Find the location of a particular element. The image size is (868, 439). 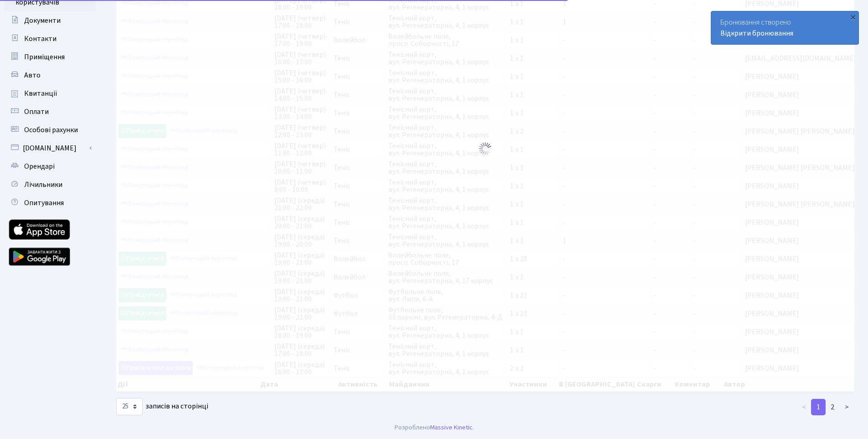

div: Розроблено . is located at coordinates (434, 428).